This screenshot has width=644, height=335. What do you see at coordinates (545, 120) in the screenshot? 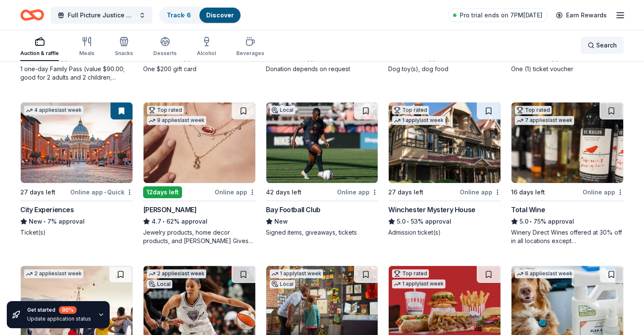
I see `div: 7 applies last week` at bounding box center [545, 120].